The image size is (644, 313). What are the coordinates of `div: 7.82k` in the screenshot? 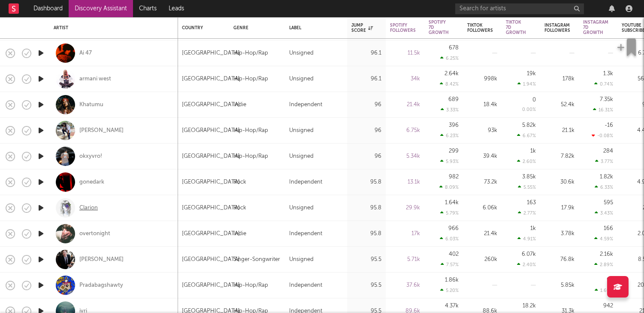 It's located at (560, 156).